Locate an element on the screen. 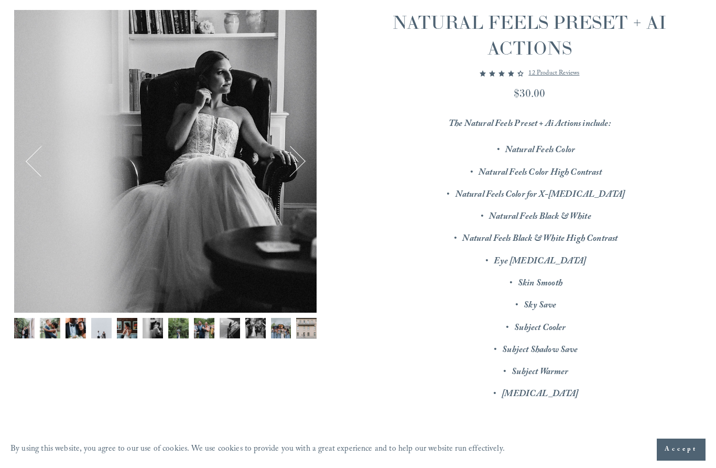  em: Natural Feels Black & White High Contrast is located at coordinates (540, 239).